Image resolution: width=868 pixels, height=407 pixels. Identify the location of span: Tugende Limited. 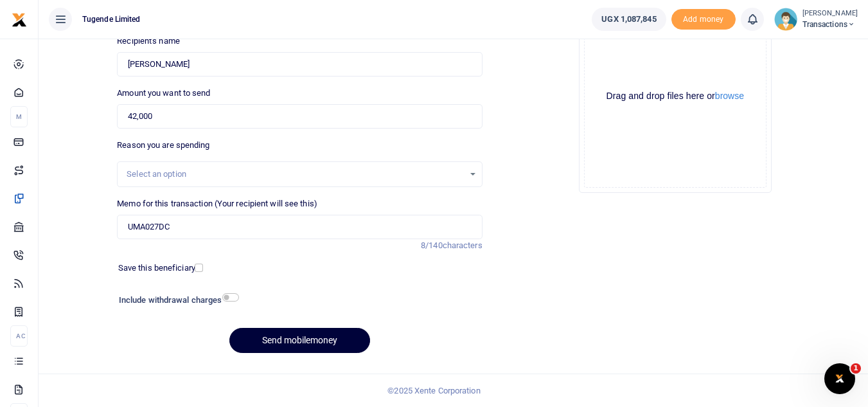
(111, 19).